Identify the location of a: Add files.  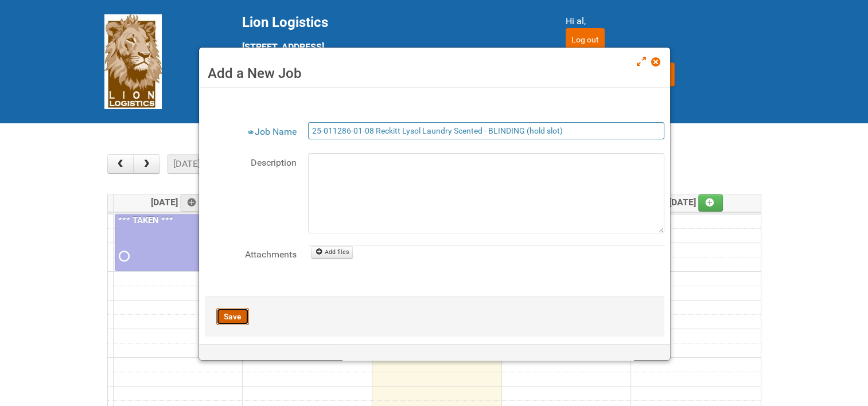
(332, 252).